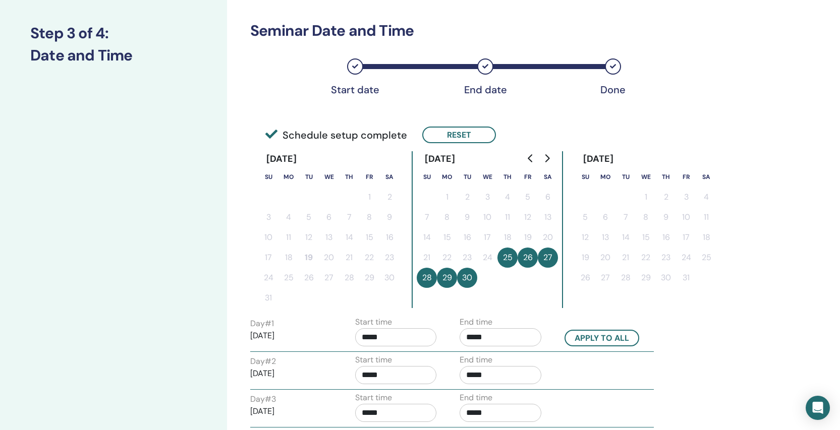  Describe the element at coordinates (390, 218) in the screenshot. I see `button: 9` at that location.